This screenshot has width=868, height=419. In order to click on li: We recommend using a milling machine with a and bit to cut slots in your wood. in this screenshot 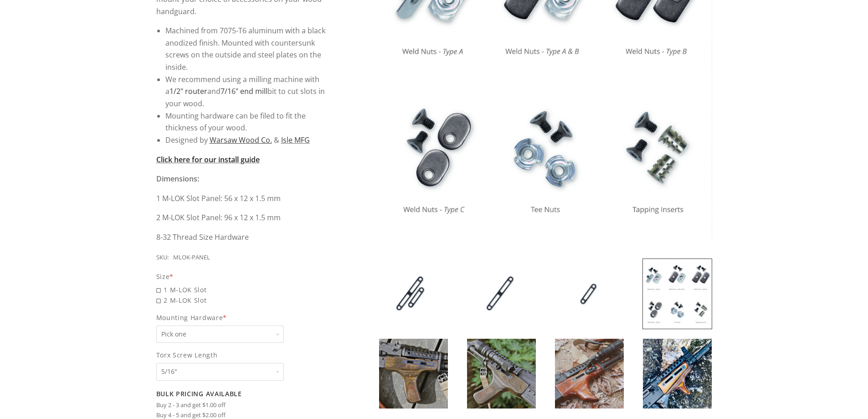, I will do `click(248, 92)`.